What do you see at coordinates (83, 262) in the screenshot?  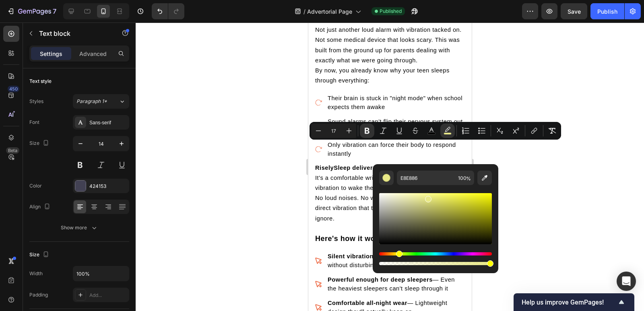 I see `span: — Even the heaviest sleepers can't sleep through it` at bounding box center [83, 262].